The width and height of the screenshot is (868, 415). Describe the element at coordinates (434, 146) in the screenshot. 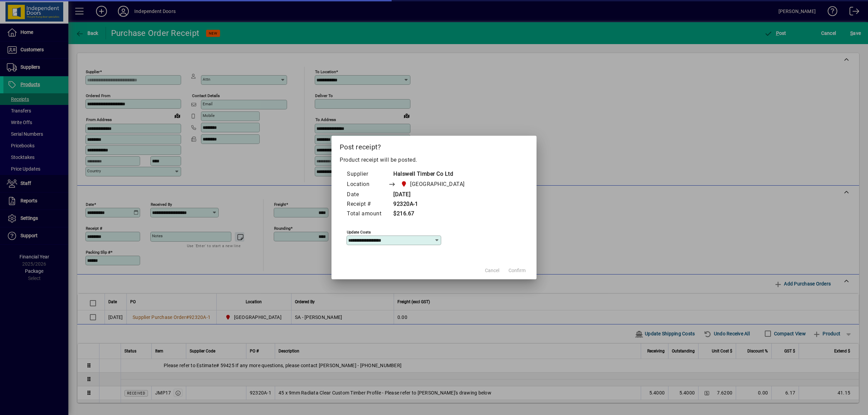

I see `h2: Post receipt?` at that location.